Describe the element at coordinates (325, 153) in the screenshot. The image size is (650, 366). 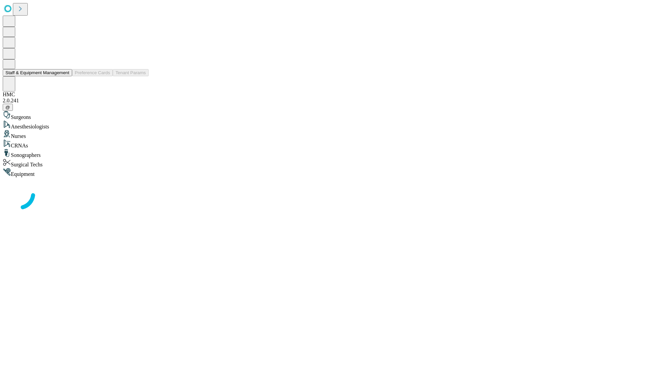
I see `div: Sonographers` at that location.